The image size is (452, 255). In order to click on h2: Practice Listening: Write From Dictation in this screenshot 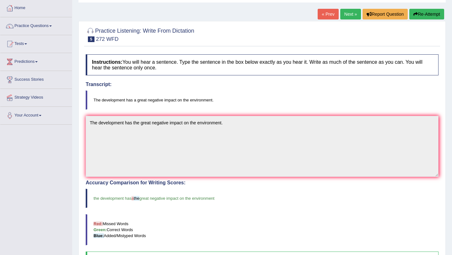, I will do `click(140, 34)`.